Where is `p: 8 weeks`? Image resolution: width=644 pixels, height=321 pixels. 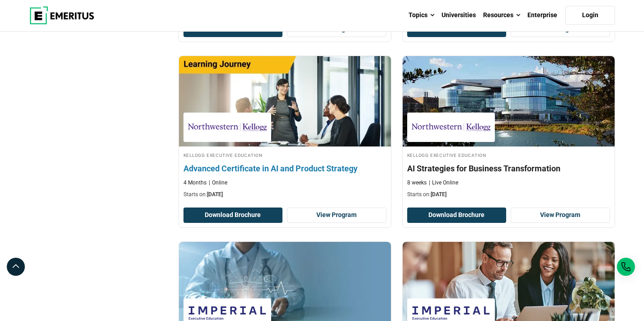 p: 8 weeks is located at coordinates (417, 183).